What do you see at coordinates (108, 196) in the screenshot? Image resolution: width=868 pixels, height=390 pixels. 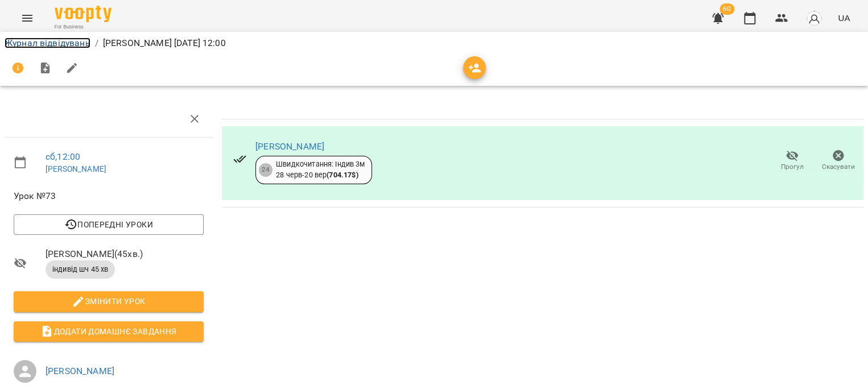 I see `span: Урок №73` at bounding box center [108, 196].